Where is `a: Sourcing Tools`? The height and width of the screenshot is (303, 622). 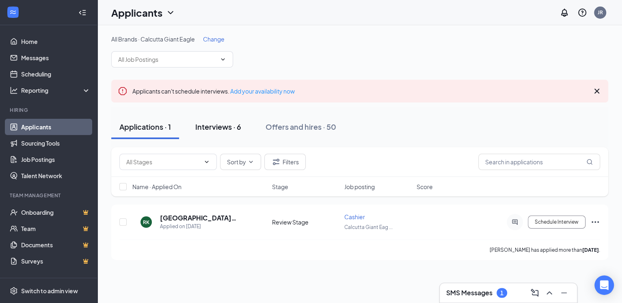
a: Sourcing Tools is located at coordinates (56, 143).